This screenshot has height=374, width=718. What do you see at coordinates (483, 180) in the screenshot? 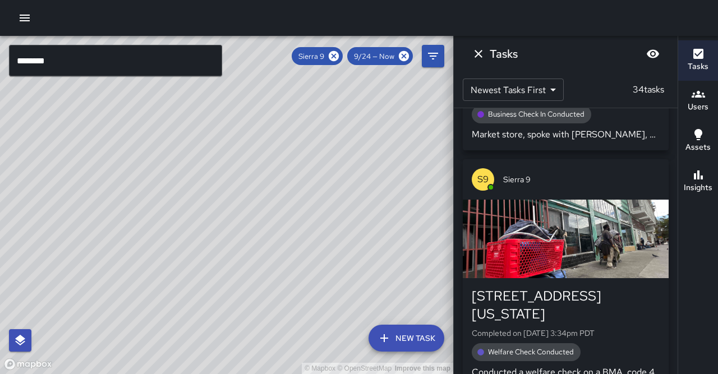
I see `p: S9` at bounding box center [483, 180].